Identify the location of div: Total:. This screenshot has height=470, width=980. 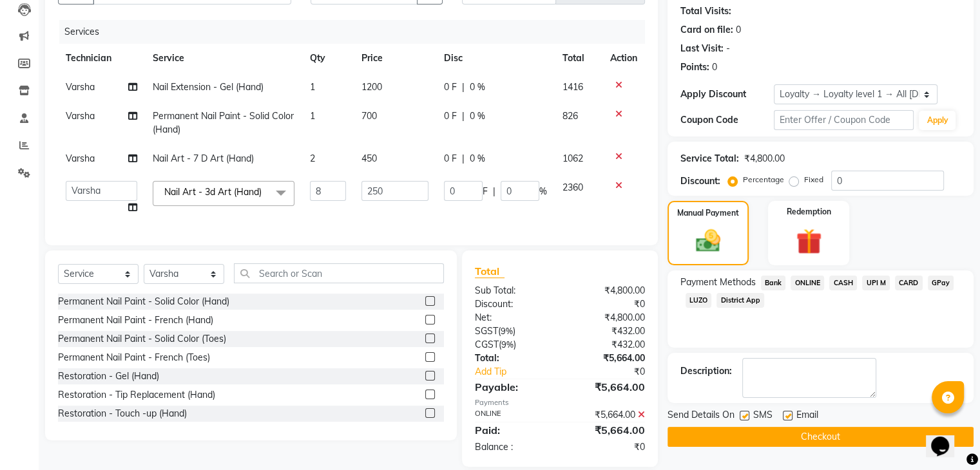
(512, 358).